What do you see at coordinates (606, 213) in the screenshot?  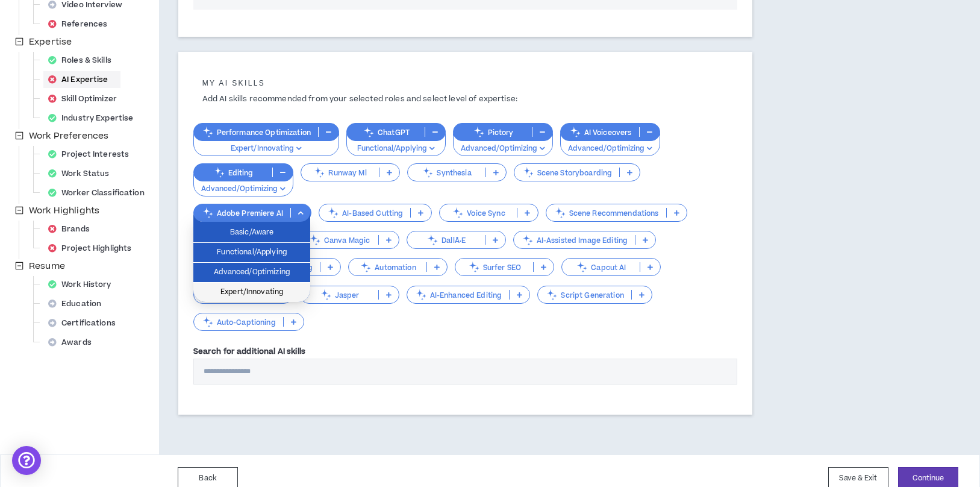 I see `p: Scene Recommendations` at bounding box center [606, 213].